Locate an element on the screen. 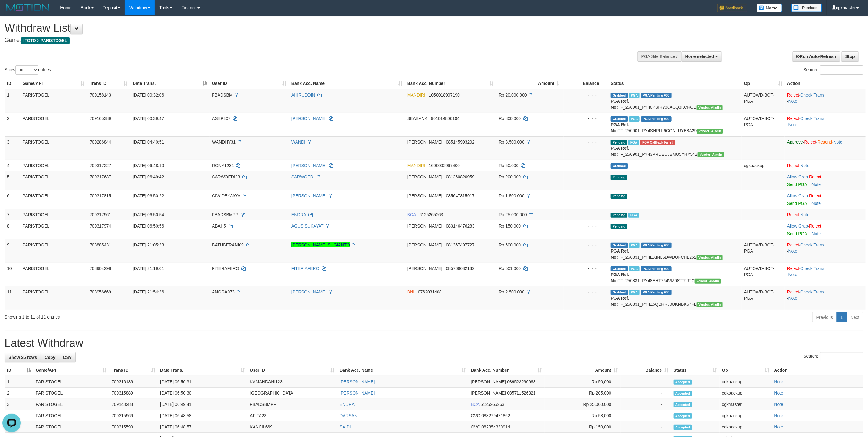  button: None selected is located at coordinates (701, 57).